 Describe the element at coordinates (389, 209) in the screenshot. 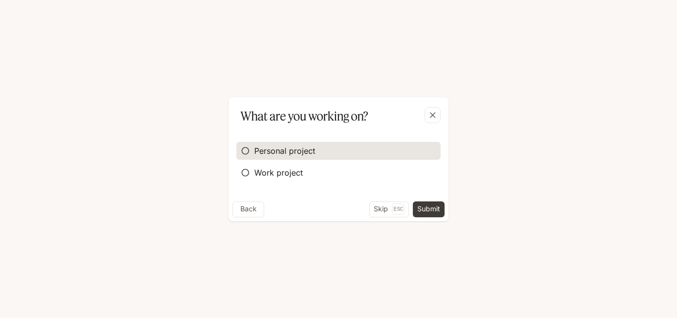

I see `button: SkipEsc` at that location.